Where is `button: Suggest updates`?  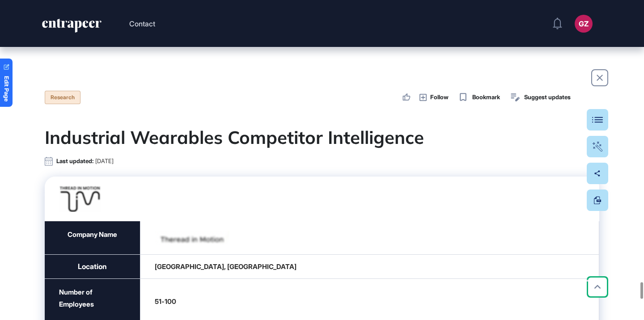
button: Suggest updates is located at coordinates (540, 98).